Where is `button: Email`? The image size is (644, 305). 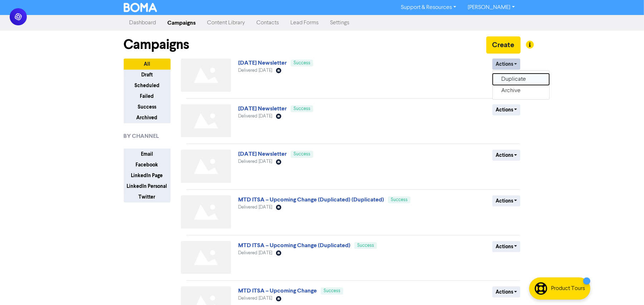 button: Email is located at coordinates (147, 154).